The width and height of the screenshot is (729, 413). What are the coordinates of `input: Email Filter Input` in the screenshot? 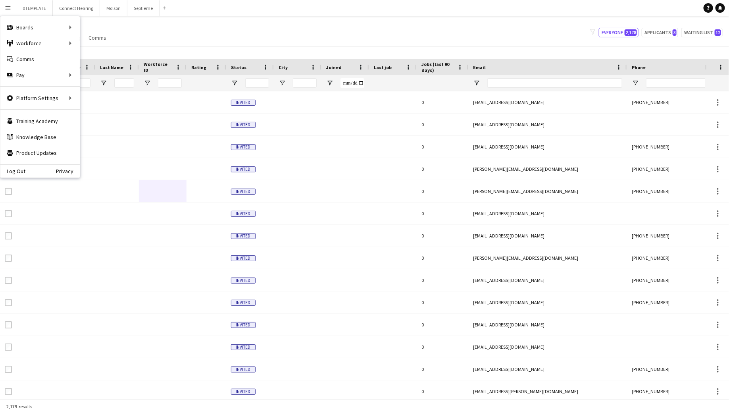 It's located at (555, 83).